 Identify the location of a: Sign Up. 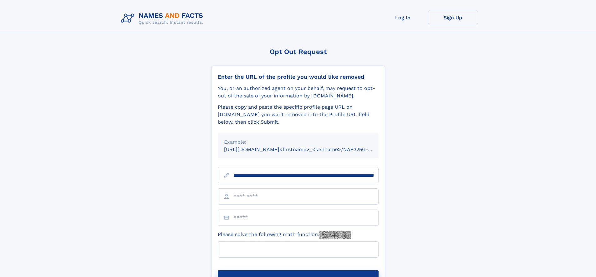
(453, 18).